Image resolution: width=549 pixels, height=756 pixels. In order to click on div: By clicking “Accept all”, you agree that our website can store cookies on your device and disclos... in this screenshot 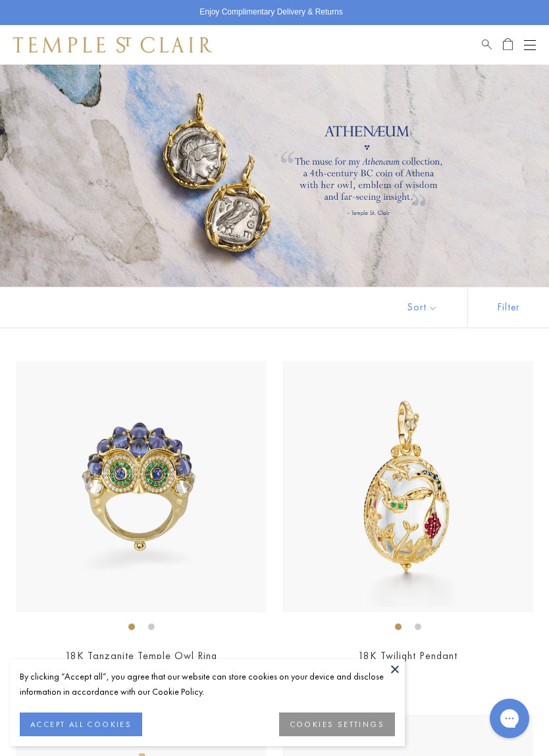, I will do `click(207, 684)`.